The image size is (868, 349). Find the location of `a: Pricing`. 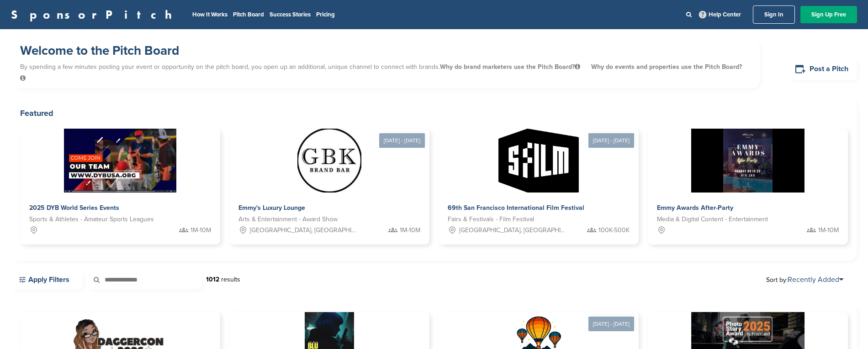

a: Pricing is located at coordinates (325, 15).